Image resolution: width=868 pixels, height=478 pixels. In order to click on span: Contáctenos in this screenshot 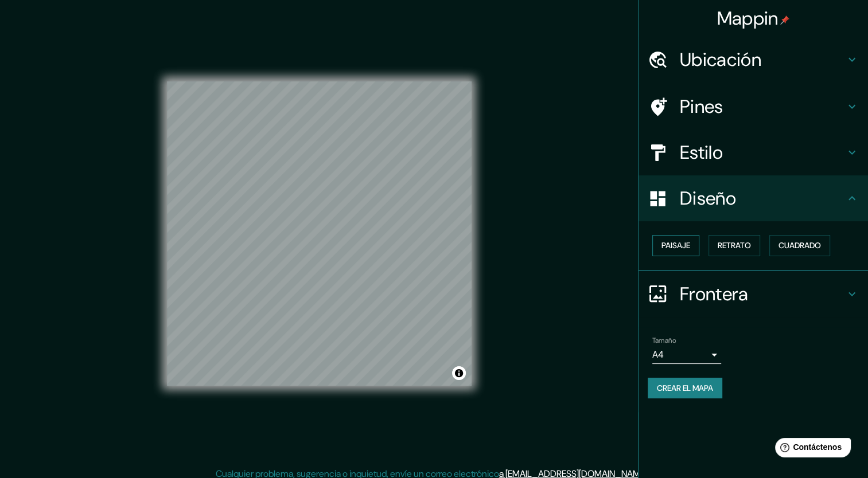, I will do `click(51, 13)`.